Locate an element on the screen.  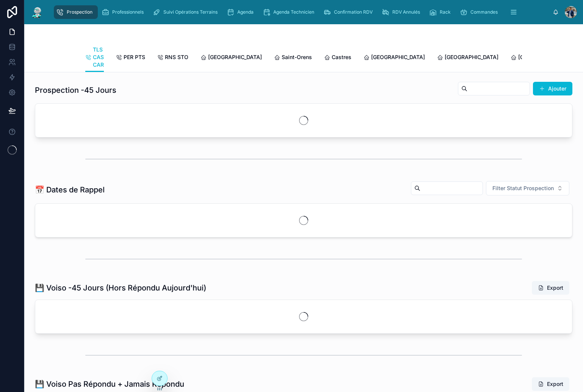
span: Agenda is located at coordinates (245, 12).